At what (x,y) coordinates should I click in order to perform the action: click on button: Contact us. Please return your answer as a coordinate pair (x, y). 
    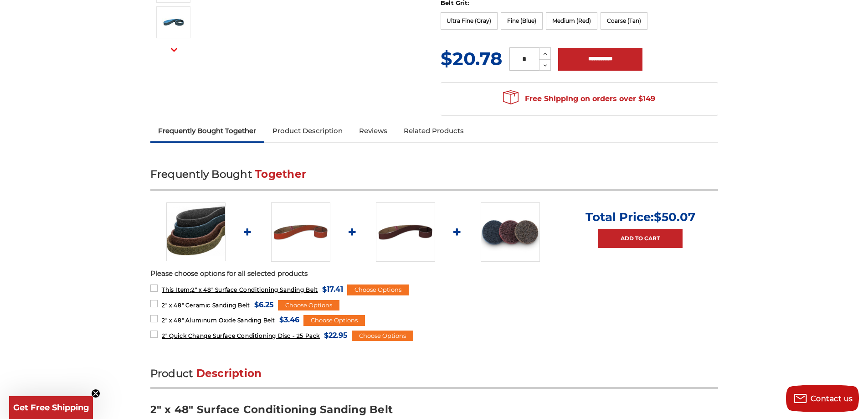
    Looking at the image, I should click on (823, 398).